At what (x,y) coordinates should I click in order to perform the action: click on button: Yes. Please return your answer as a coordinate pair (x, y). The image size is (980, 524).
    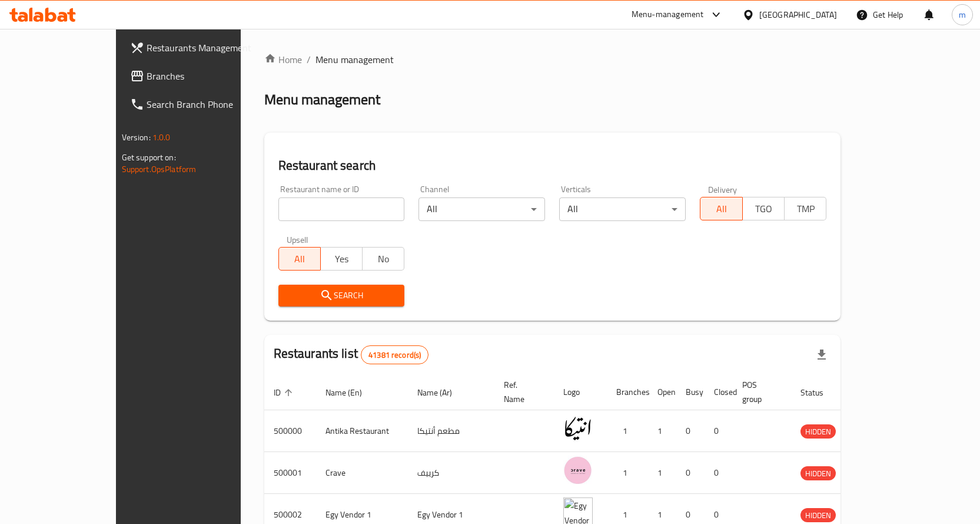
    Looking at the image, I should click on (341, 259).